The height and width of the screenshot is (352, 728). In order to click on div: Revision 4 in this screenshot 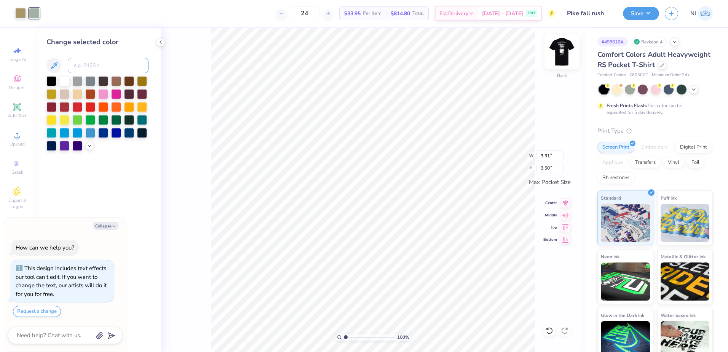, I will do `click(649, 42)`.